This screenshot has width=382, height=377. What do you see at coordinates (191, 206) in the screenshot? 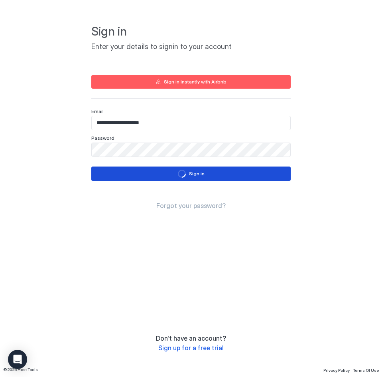
I see `span: Forgot your password?` at bounding box center [191, 206].